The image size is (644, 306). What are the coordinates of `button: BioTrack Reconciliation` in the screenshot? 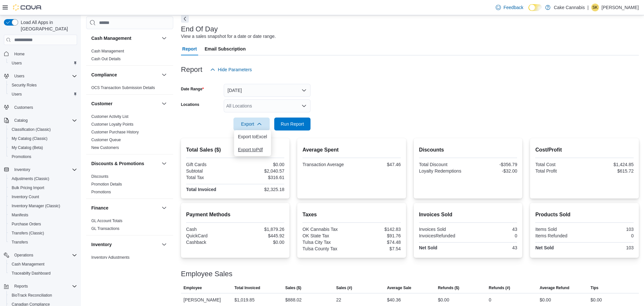 It's located at (43, 296).